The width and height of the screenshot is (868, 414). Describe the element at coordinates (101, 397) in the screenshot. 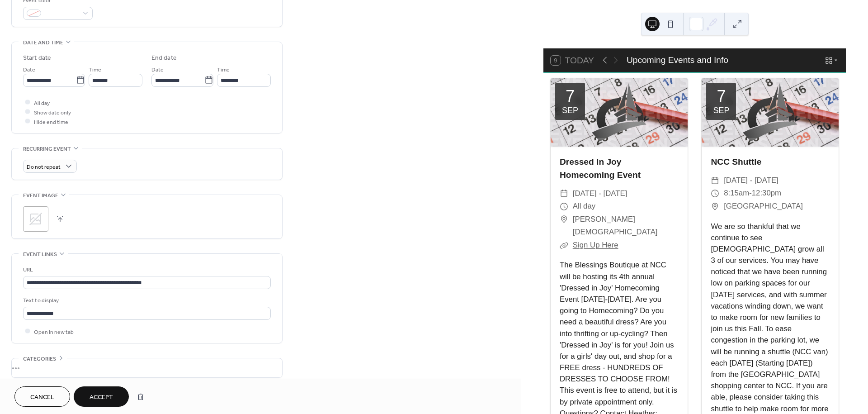

I see `span: Accept` at that location.